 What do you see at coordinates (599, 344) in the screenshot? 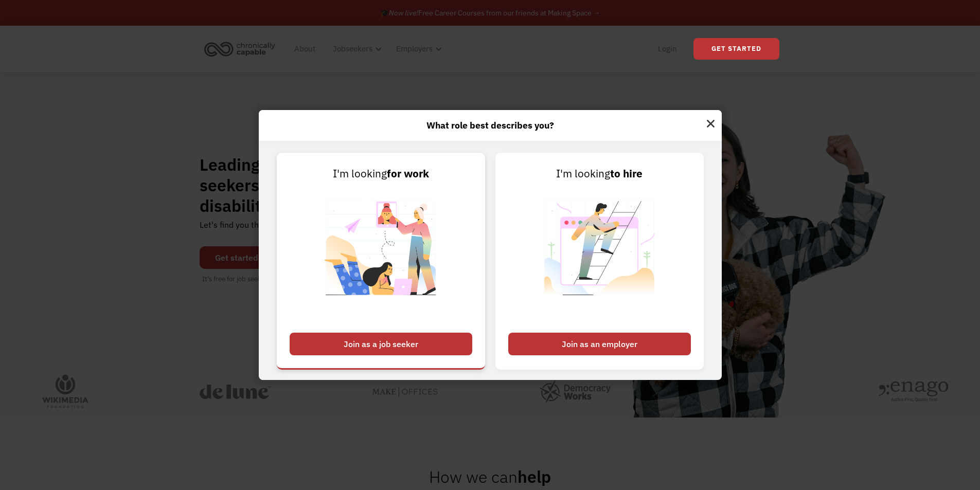
I see `div: Join as an employer` at bounding box center [599, 344].